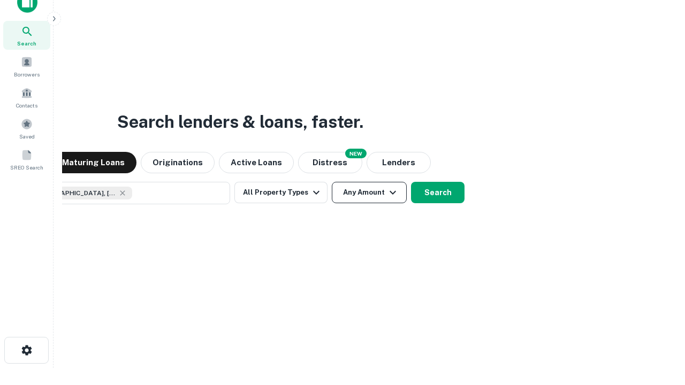 The image size is (685, 385). What do you see at coordinates (356, 154) in the screenshot?
I see `div: NEW` at bounding box center [356, 154].